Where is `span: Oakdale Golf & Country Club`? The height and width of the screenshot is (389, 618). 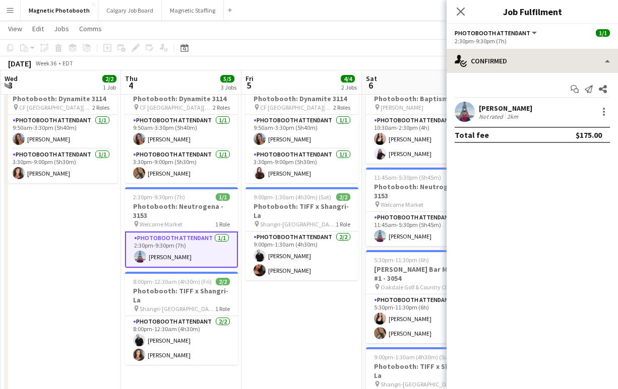
span: Oakdale Golf & Country Club is located at coordinates (417, 287).